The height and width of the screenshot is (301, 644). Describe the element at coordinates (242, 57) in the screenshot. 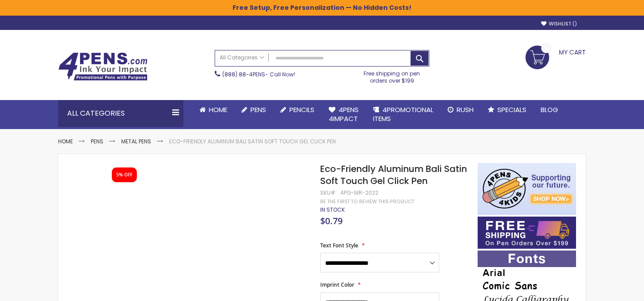

I see `a: All Categories` at that location.